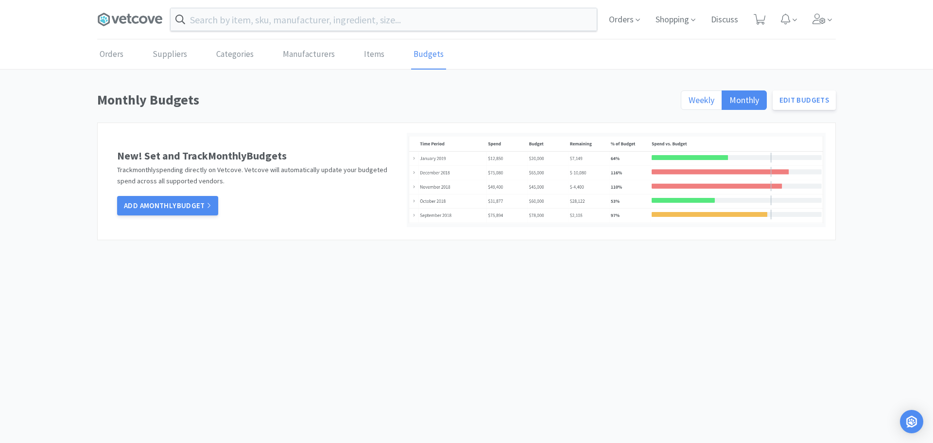 The height and width of the screenshot is (443, 933). What do you see at coordinates (429, 54) in the screenshot?
I see `a: Budgets` at bounding box center [429, 54].